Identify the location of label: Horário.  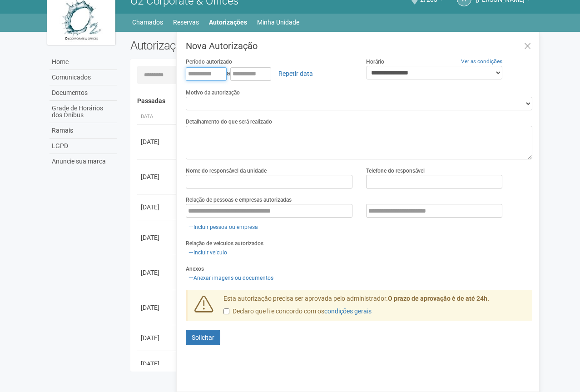
(375, 62).